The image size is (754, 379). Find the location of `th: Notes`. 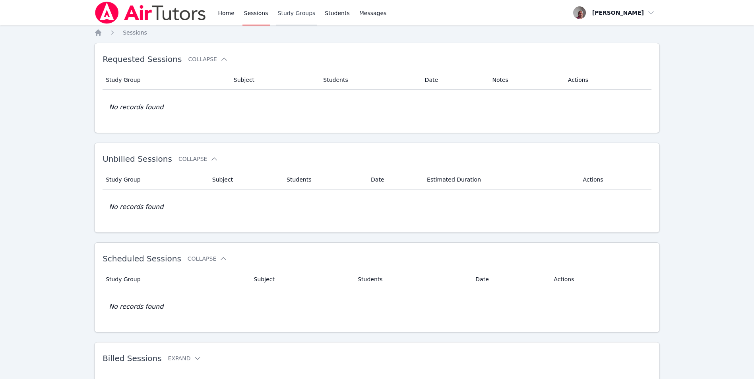

th: Notes is located at coordinates (525, 80).